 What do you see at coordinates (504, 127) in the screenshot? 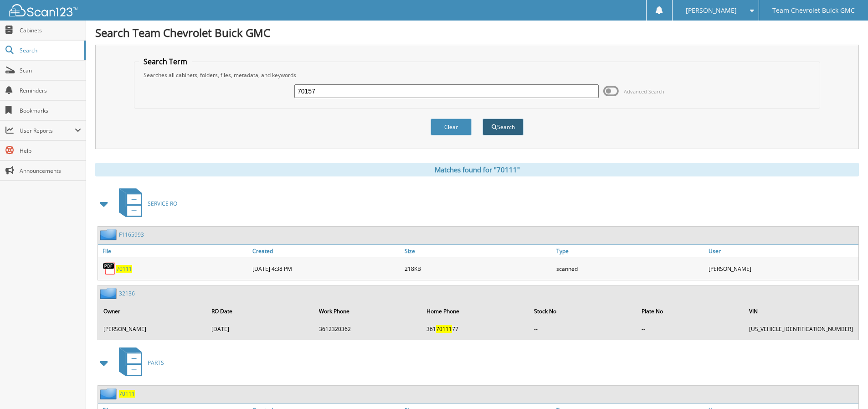
I see `button: Search` at bounding box center [504, 127].